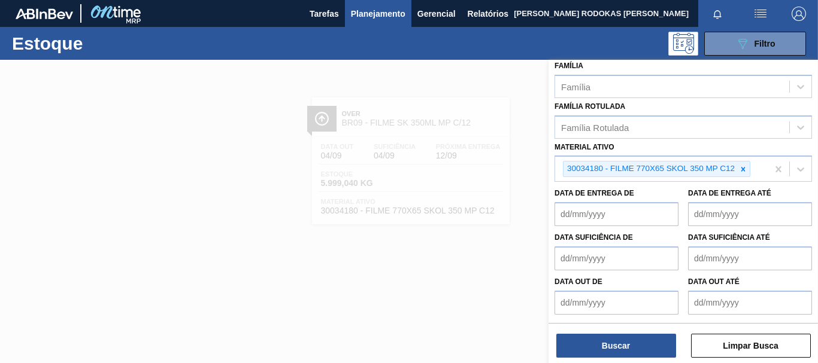 The width and height of the screenshot is (818, 363). Describe the element at coordinates (378, 14) in the screenshot. I see `span: Planejamento` at that location.